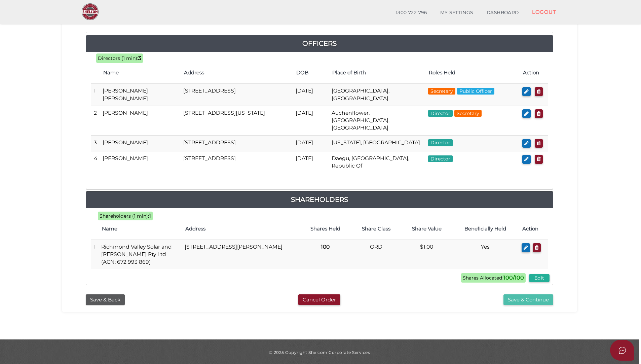 Image resolution: width=641 pixels, height=364 pixels. What do you see at coordinates (411, 13) in the screenshot?
I see `a: 1300 722 796` at bounding box center [411, 13].